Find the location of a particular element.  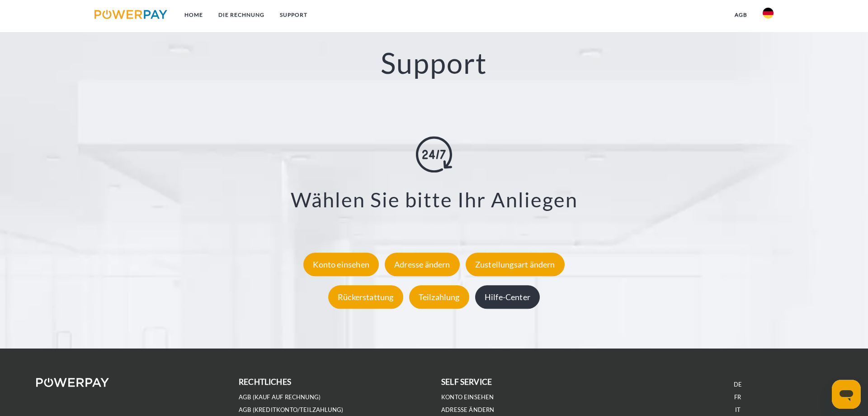

div: Zustellungsart ändern is located at coordinates (515, 264).